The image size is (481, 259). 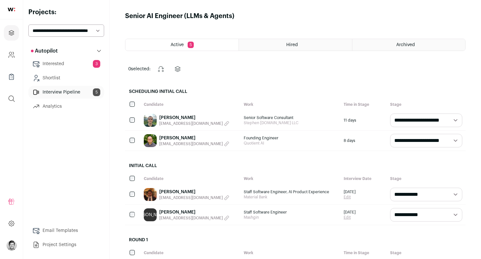 I want to click on button: Autopilot, so click(x=66, y=51).